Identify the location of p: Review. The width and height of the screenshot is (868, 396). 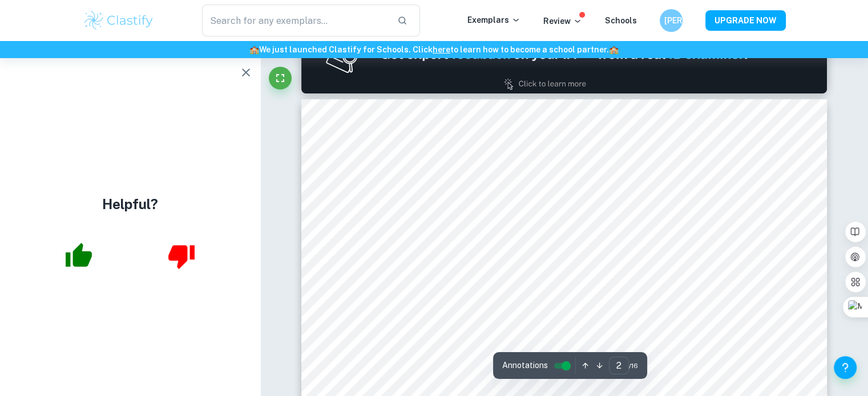
(563, 21).